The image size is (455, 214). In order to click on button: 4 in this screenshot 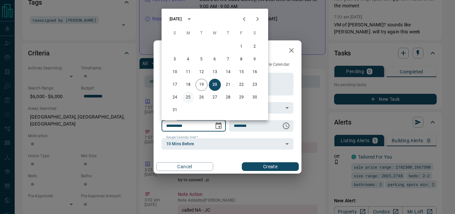, I will do `click(188, 59)`.